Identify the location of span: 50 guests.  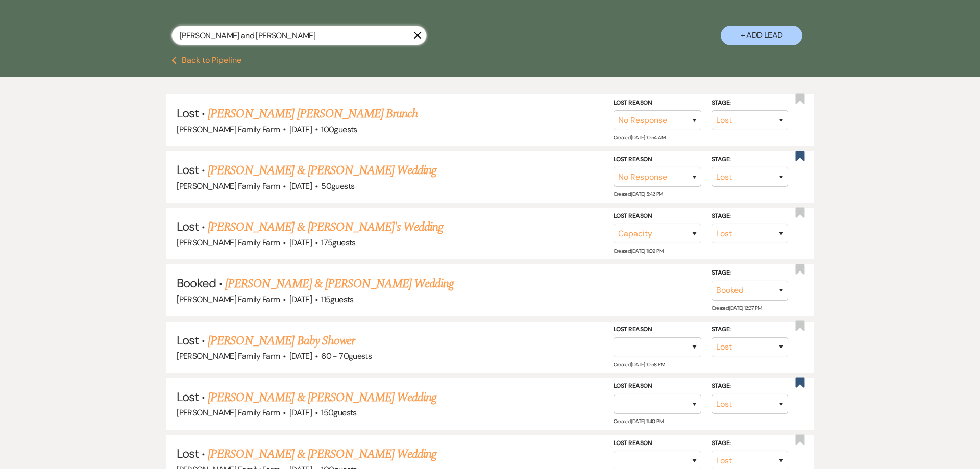
(338, 185).